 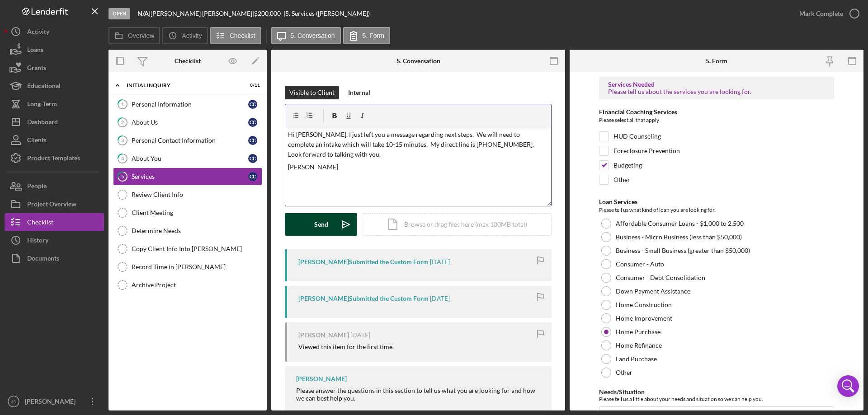 I want to click on a: 1Personal InformationCC, so click(x=188, y=105).